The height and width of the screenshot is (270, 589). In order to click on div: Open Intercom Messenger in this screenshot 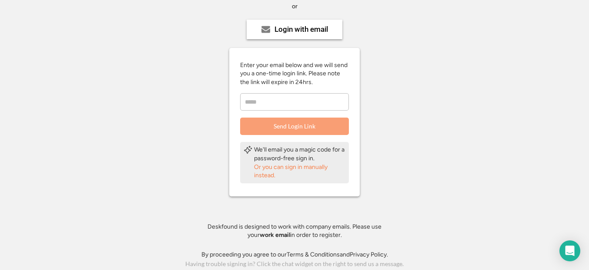, I will do `click(570, 251)`.